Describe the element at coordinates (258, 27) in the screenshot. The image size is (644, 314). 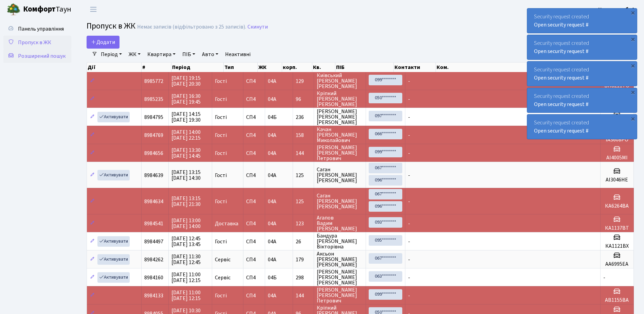
I see `a: Скинути` at that location.